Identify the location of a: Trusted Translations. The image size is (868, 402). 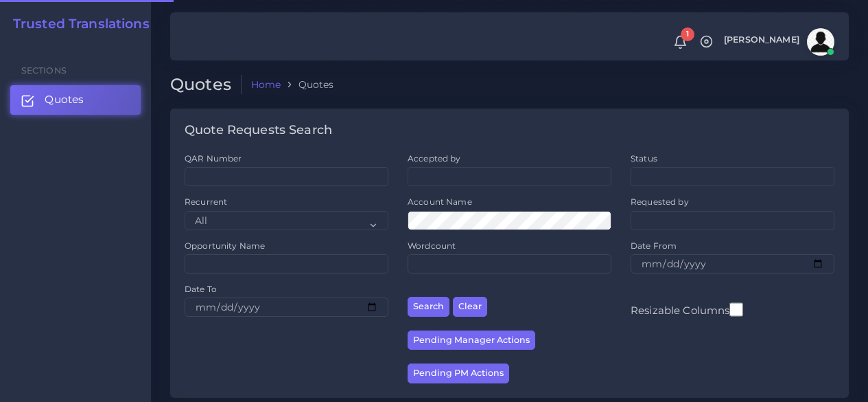
(76, 24).